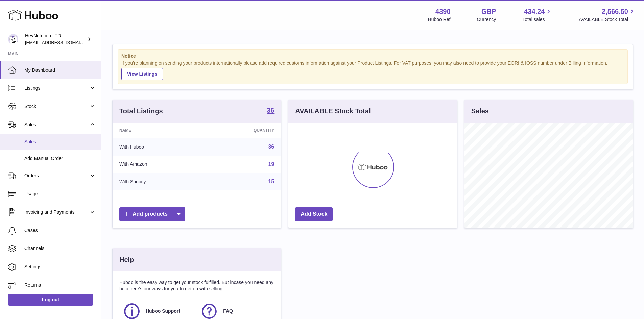 The height and width of the screenshot is (319, 644). What do you see at coordinates (228, 311) in the screenshot?
I see `span: FAQ` at bounding box center [228, 311].